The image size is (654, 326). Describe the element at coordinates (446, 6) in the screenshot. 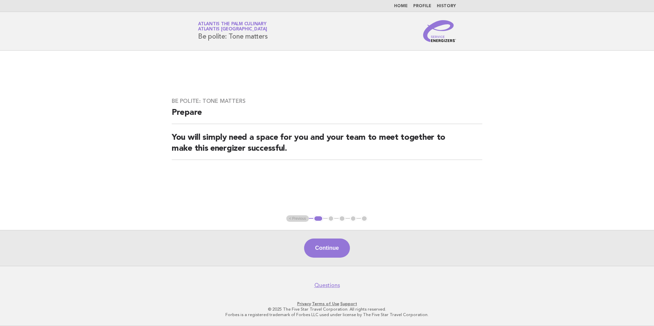

I see `a: History` at that location.